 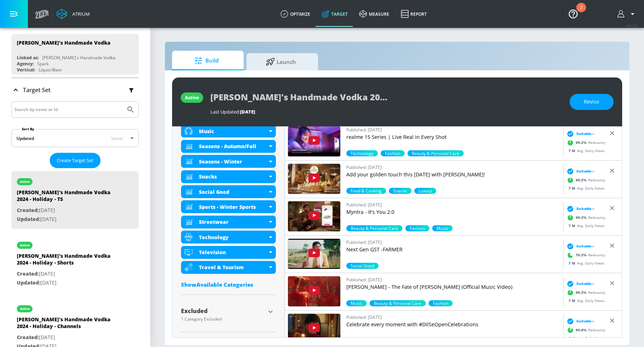 I want to click on div: Excluded, so click(x=223, y=311).